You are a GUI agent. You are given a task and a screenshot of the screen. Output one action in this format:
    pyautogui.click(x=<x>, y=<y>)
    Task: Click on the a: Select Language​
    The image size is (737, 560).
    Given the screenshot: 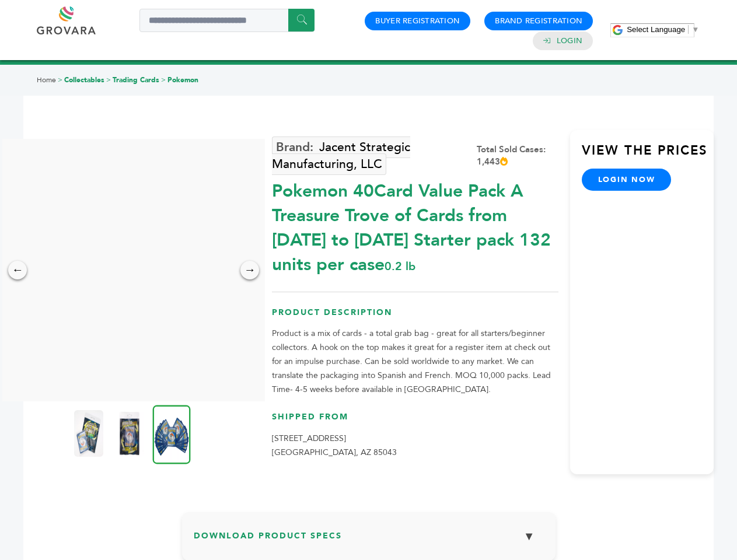 What is the action you would take?
    pyautogui.click(x=663, y=29)
    